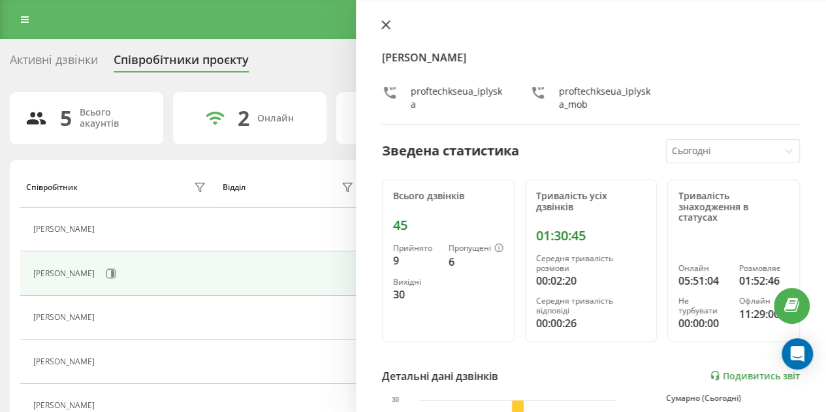  What do you see at coordinates (764, 301) in the screenshot?
I see `div: Офлайн` at bounding box center [764, 301].